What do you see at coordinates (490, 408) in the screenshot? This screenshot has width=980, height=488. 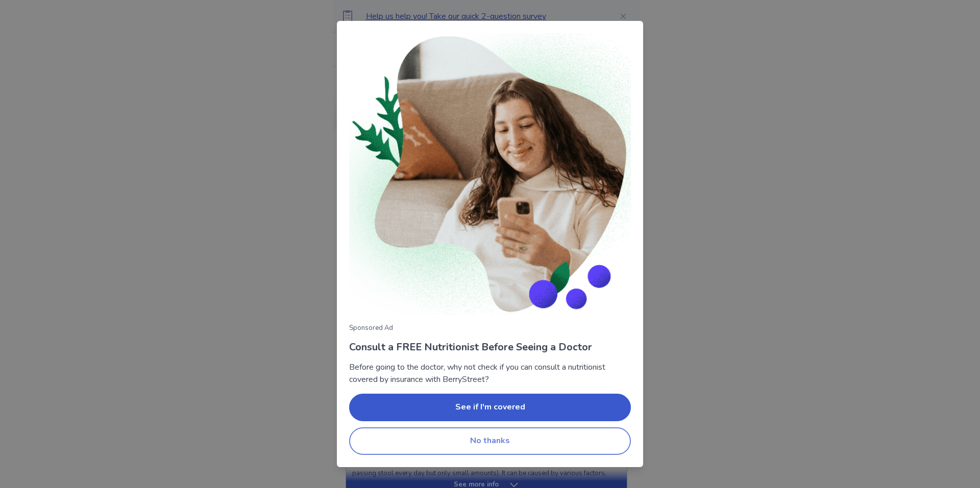 I see `button: See if I'm covered` at bounding box center [490, 408].